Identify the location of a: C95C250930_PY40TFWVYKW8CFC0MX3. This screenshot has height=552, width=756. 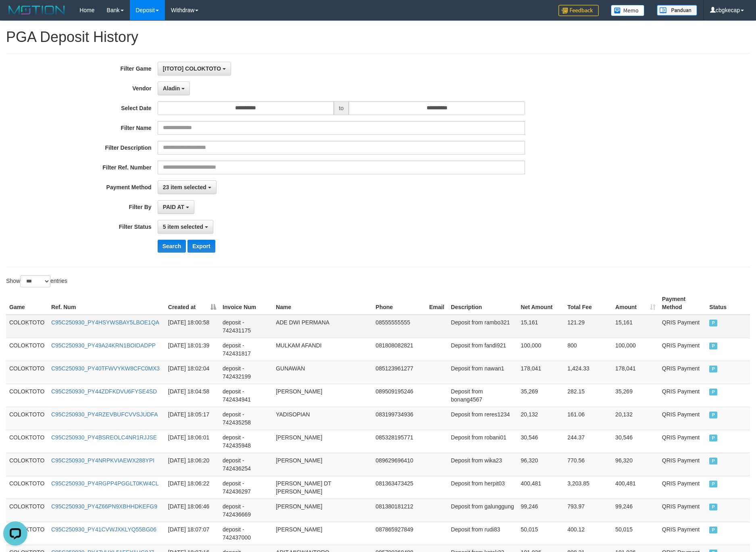
(105, 369).